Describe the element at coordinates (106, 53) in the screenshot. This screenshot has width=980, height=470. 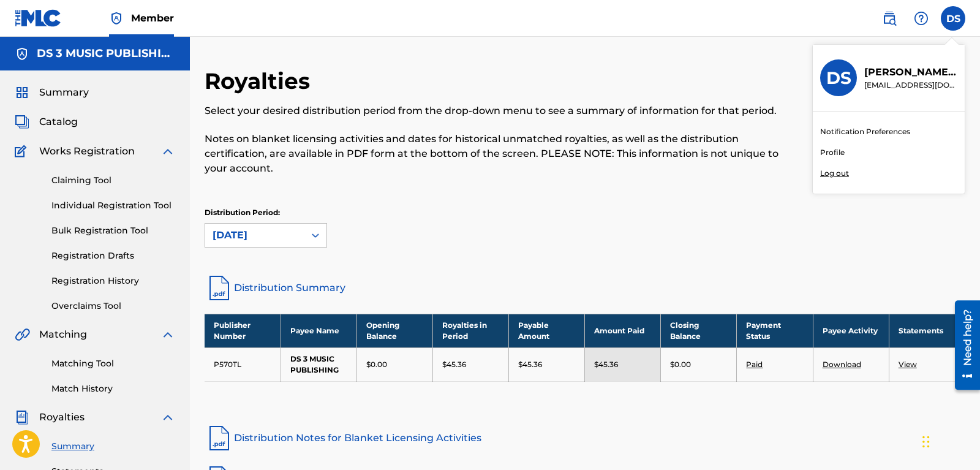
I see `h5: DS 3 MUSIC PUBLISHING` at that location.